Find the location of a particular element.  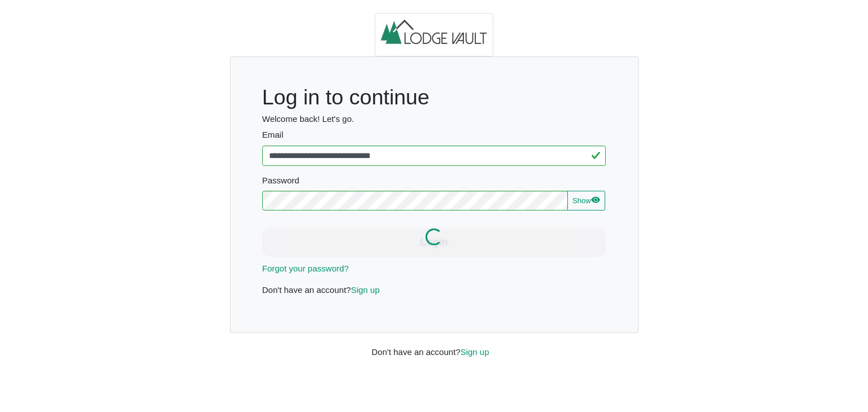

label: Email is located at coordinates (434, 135).